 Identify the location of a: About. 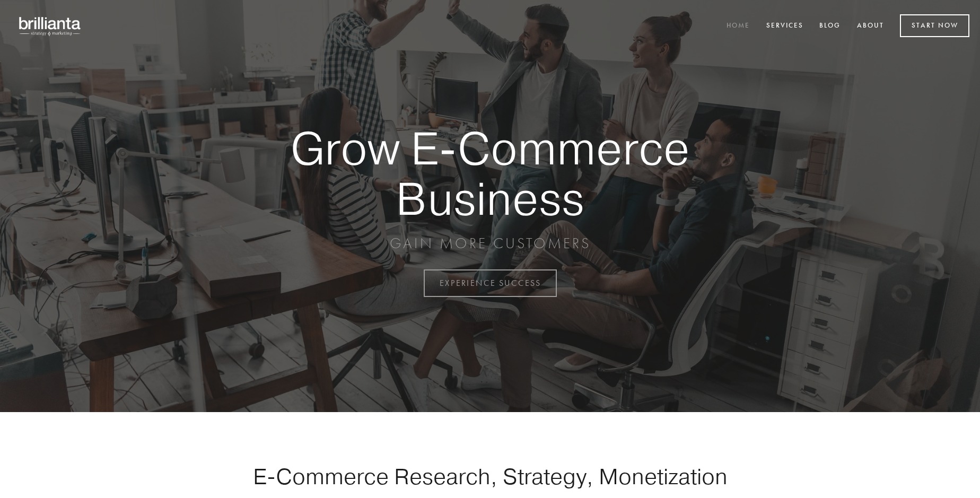
(871, 26).